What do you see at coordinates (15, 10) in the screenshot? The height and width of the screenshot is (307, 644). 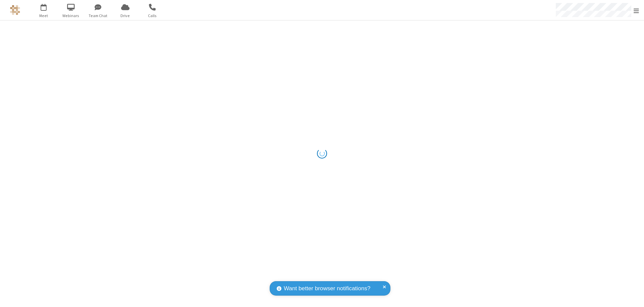 I see `img: QA Selenium DO NOT DELETE OR CHANGE` at bounding box center [15, 10].